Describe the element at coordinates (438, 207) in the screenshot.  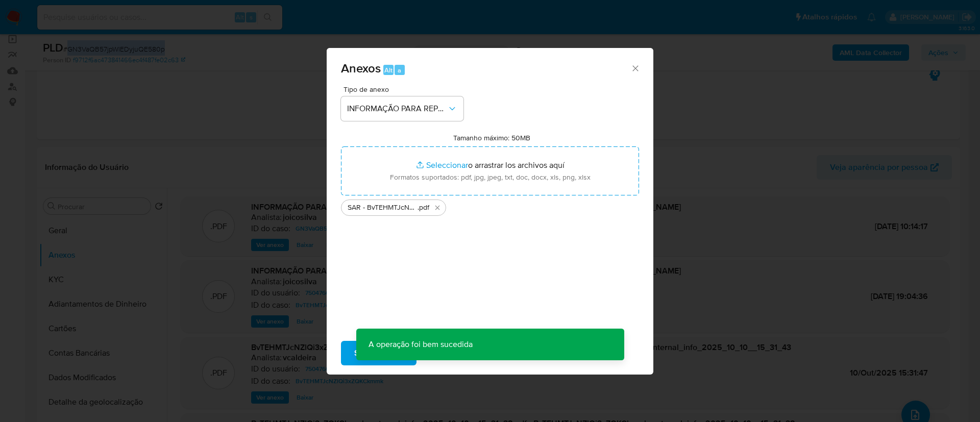
I see `button: Eliminar SAR - BvTEHMTJcNZlQi3xZQKCkmmk - CPF 80718400178 - ROGERIO BAEVE LEONEL.docx.pdf` at that location.